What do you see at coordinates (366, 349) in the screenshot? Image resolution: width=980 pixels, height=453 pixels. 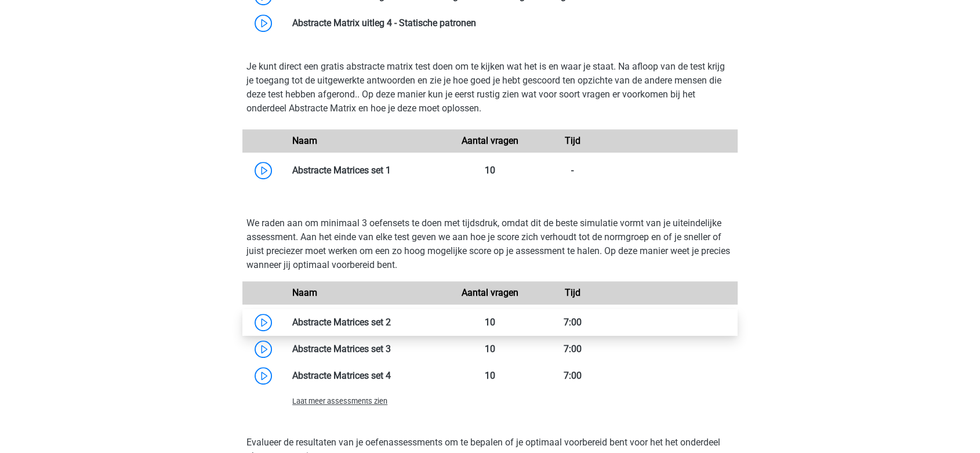 I see `div: Abstracte Matrices set 3` at bounding box center [366, 349].